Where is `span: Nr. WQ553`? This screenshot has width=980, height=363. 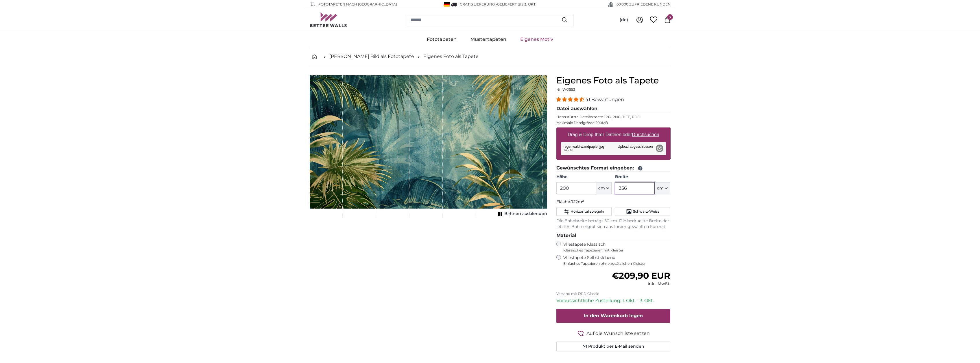 span: Nr. WQ553 is located at coordinates (565, 89).